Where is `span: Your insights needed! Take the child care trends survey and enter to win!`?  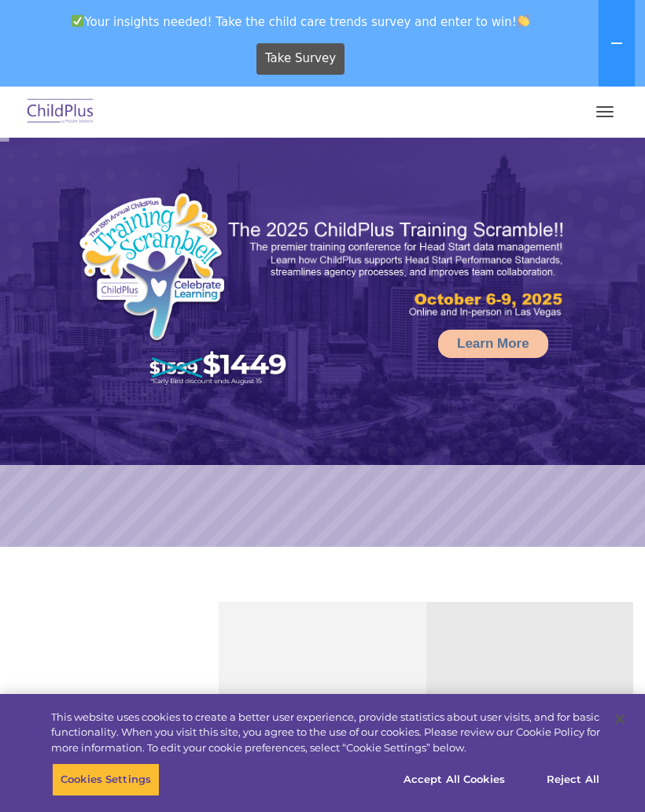 span: Your insights needed! Take the child care trends survey and enter to win! is located at coordinates (300, 22).